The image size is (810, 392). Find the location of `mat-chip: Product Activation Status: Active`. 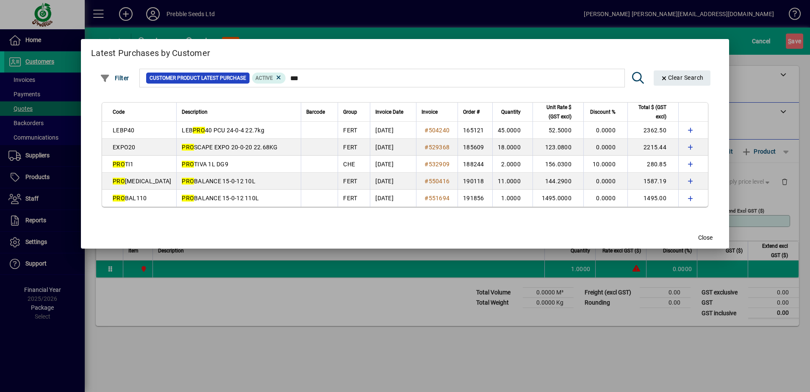

mat-chip: Product Activation Status: Active is located at coordinates (269, 78).